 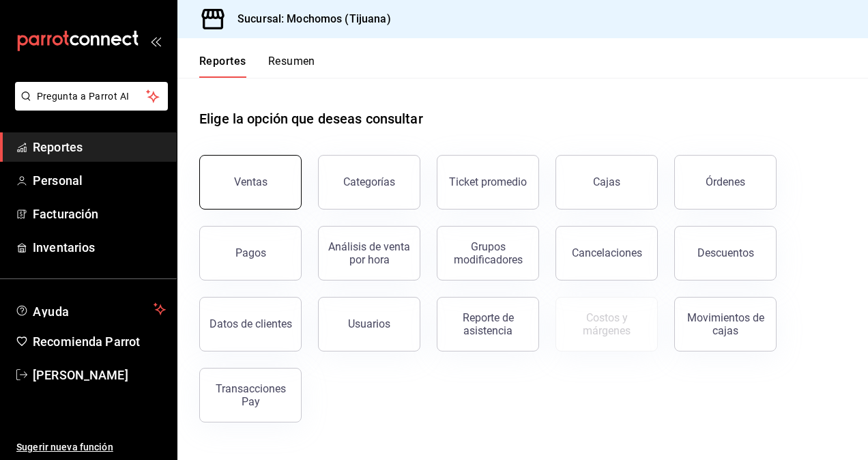 I want to click on span: Recomienda Parrot, so click(x=99, y=341).